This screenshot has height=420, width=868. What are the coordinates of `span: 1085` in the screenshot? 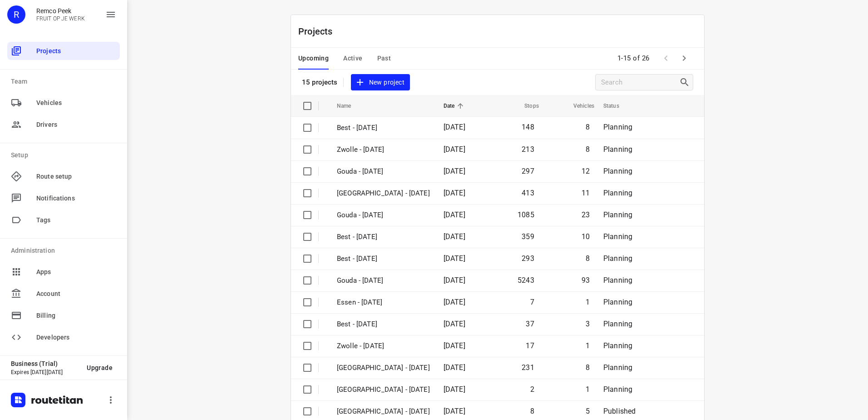 It's located at (526, 214).